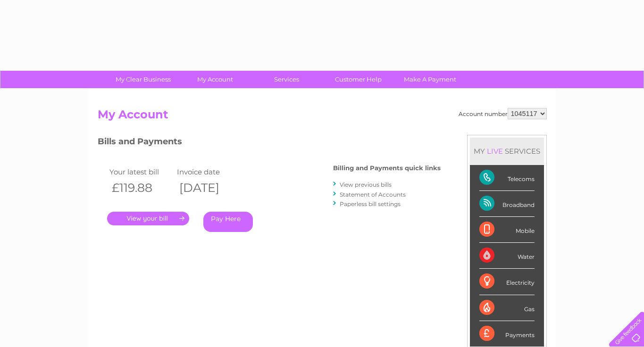 The image size is (644, 347). What do you see at coordinates (387, 168) in the screenshot?
I see `h4: Billing and Payments quick links` at bounding box center [387, 168].